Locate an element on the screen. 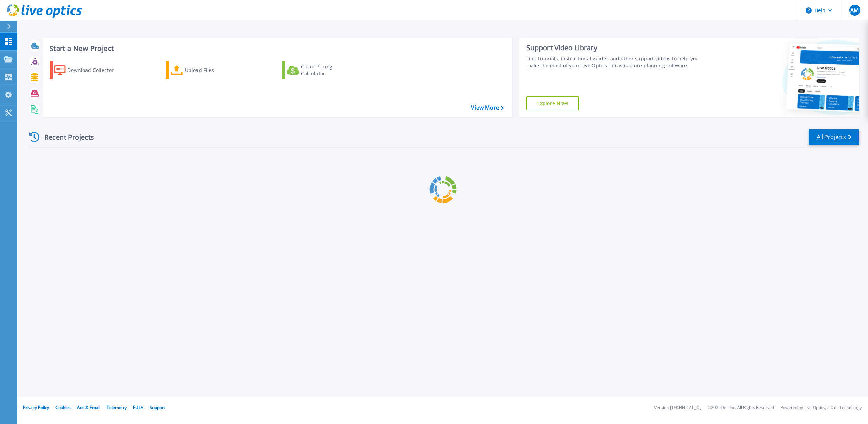  li: © 2025 Dell Inc. All Rights Reserved is located at coordinates (741, 408).